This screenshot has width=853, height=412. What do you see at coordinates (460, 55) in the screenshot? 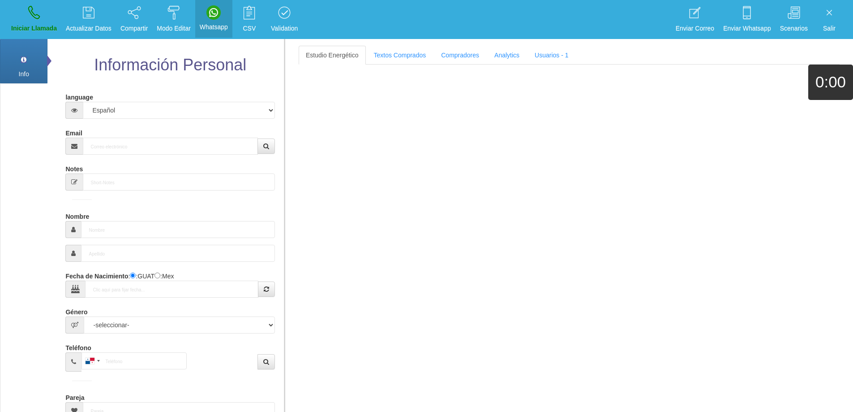
I see `a: Compradores` at bounding box center [460, 55].